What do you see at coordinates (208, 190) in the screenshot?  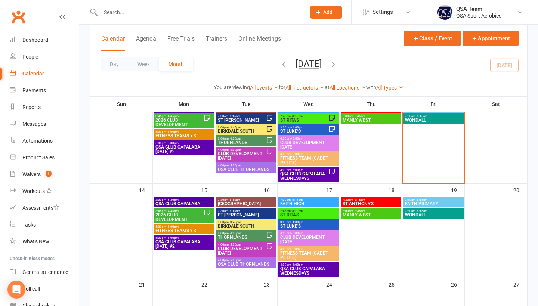 I see `div: 15` at bounding box center [208, 190].